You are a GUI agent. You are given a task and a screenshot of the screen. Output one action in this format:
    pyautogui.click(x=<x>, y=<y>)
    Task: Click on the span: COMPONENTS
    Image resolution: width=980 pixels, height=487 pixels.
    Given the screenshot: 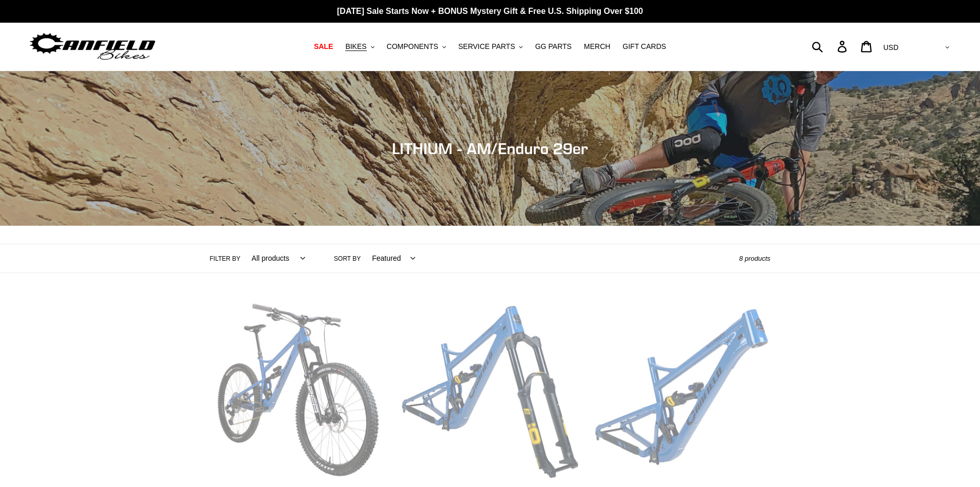 What is the action you would take?
    pyautogui.click(x=413, y=46)
    